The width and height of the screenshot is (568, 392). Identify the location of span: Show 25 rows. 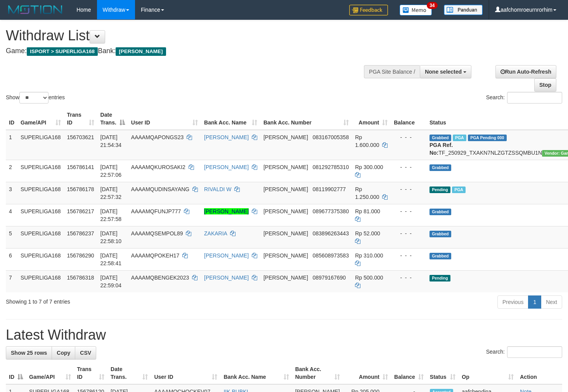
(29, 353).